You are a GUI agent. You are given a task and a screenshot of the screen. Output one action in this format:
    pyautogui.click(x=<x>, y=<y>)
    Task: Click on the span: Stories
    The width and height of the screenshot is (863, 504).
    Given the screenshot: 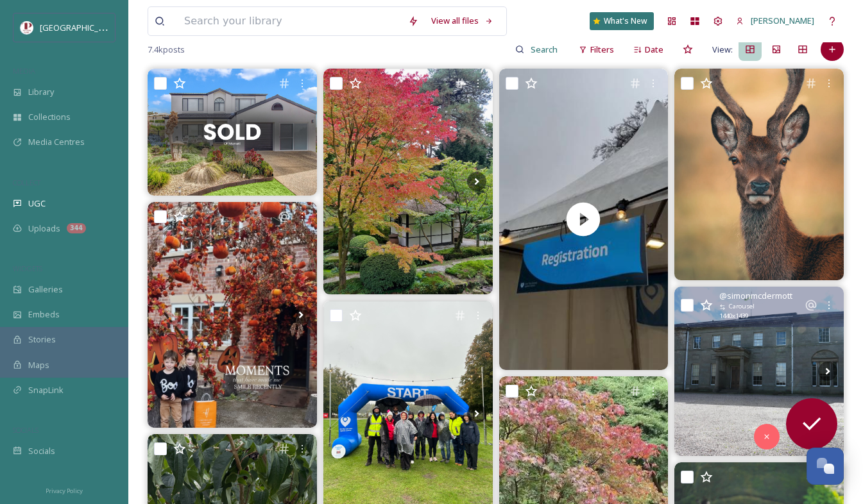 What is the action you would take?
    pyautogui.click(x=42, y=339)
    